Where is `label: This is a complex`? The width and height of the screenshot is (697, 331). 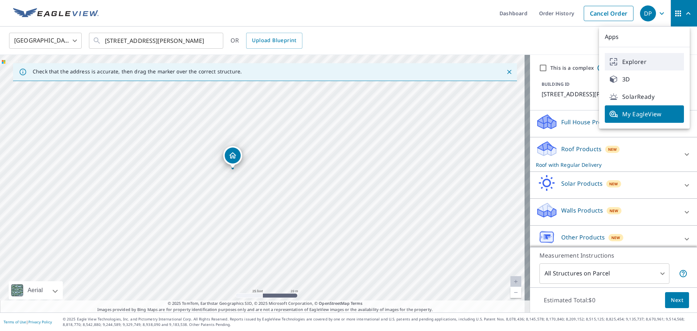
label: This is a complex is located at coordinates (572, 68).